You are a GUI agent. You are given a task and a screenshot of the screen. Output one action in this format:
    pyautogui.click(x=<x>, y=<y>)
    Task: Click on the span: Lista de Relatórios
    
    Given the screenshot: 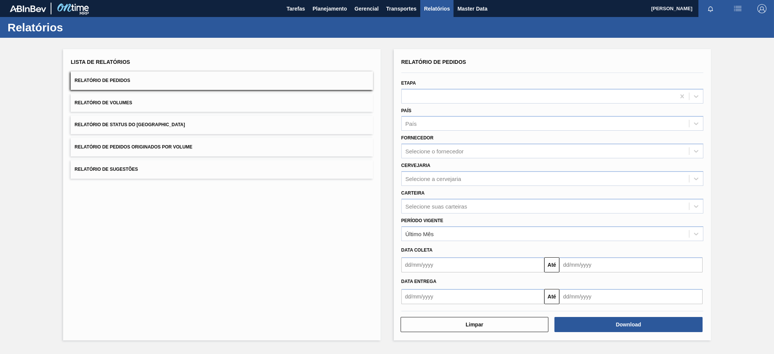 What is the action you would take?
    pyautogui.click(x=100, y=62)
    